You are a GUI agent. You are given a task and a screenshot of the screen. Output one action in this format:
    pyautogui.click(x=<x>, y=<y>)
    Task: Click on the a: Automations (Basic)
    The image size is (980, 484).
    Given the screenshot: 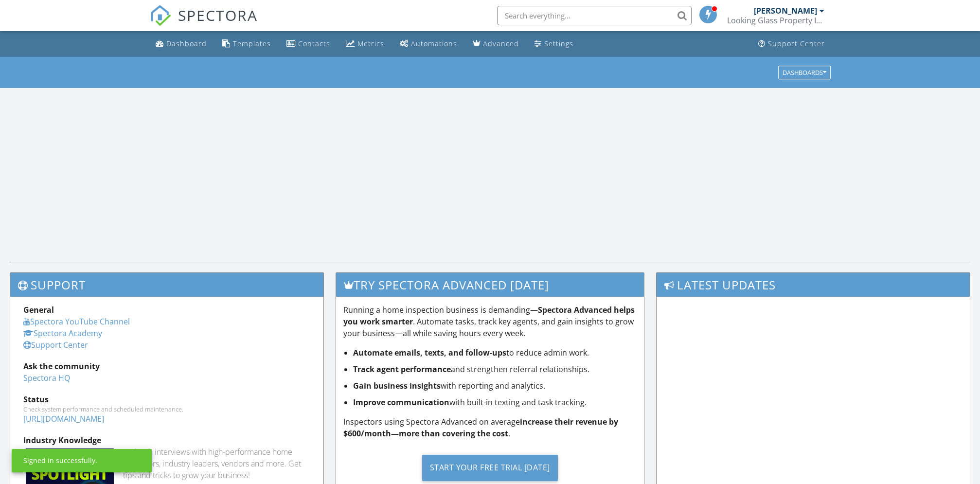 What is the action you would take?
    pyautogui.click(x=429, y=44)
    